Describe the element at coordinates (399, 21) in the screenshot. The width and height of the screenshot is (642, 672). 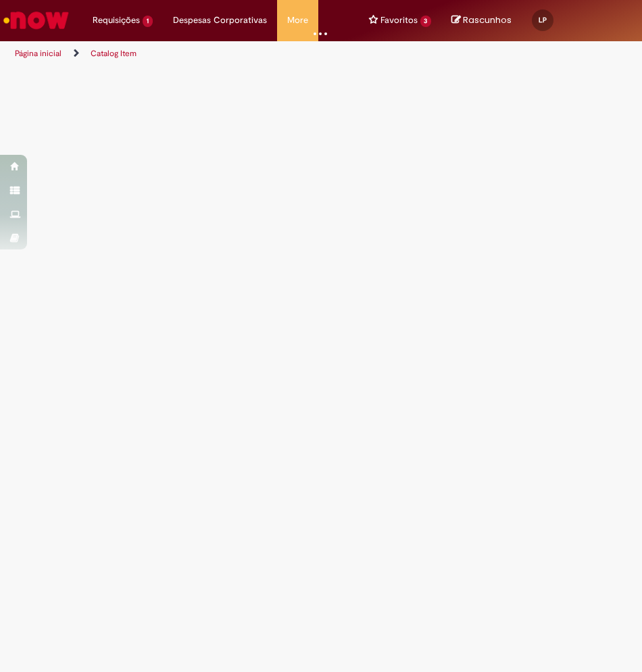
I see `span: Favoritos` at that location.